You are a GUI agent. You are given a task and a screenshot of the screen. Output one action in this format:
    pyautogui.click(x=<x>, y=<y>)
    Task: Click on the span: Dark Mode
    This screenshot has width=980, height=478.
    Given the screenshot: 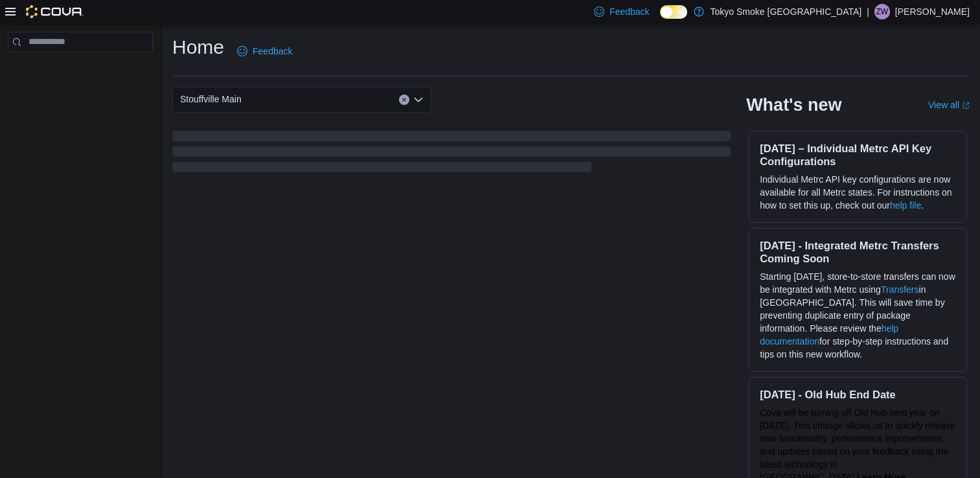 What is the action you would take?
    pyautogui.click(x=660, y=19)
    